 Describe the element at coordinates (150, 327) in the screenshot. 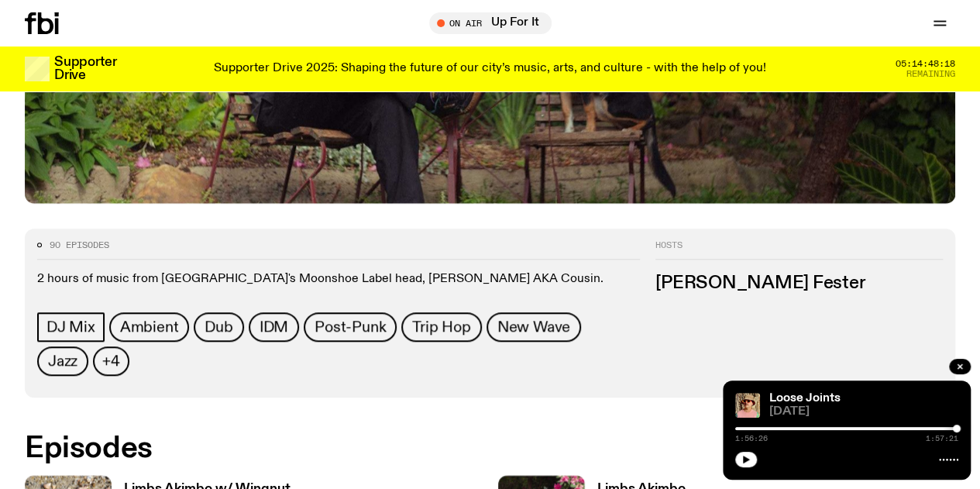

I see `span: Ambient` at that location.